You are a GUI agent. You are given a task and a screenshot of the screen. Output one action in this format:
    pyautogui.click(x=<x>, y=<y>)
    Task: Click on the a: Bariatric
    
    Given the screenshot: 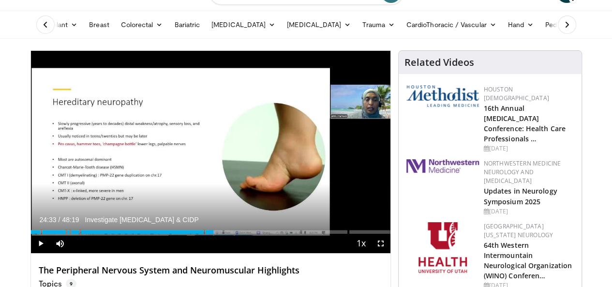 What is the action you would take?
    pyautogui.click(x=187, y=25)
    